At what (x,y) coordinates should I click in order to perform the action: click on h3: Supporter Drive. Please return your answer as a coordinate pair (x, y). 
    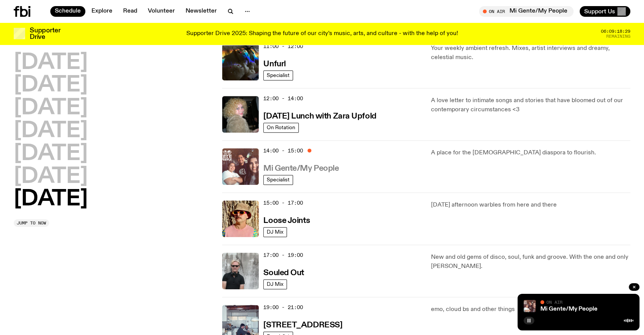
    Looking at the image, I should click on (45, 34).